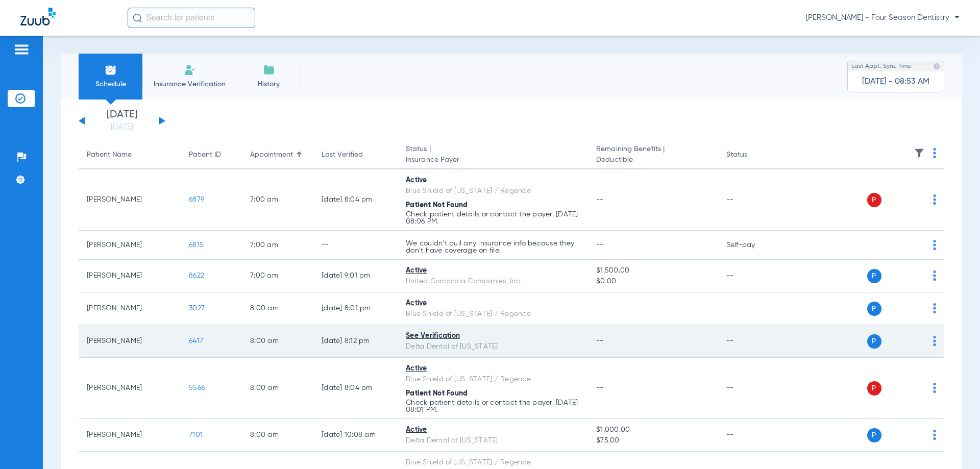  Describe the element at coordinates (137, 18) in the screenshot. I see `img: Search Icon` at that location.